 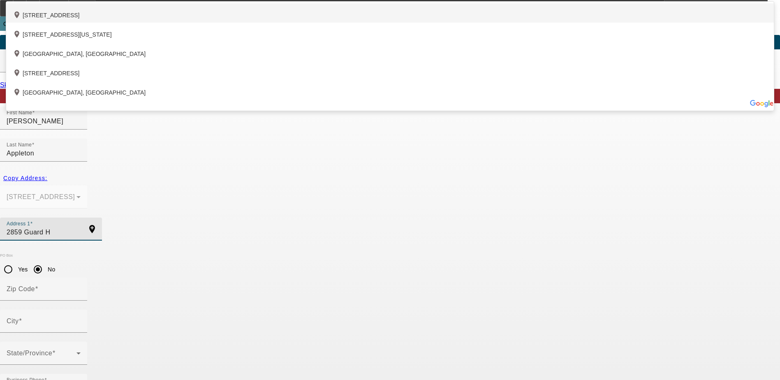 What do you see at coordinates (25, 178) in the screenshot?
I see `span: Copy Address:` at bounding box center [25, 178].